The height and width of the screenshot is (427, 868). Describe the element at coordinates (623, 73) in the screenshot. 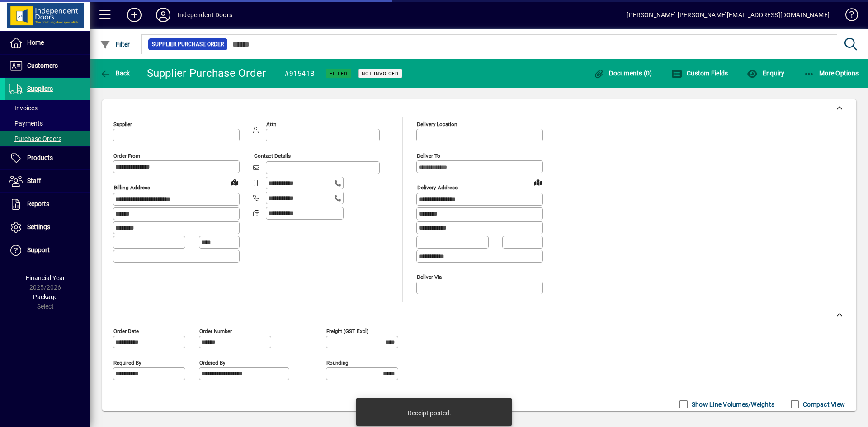

I see `button: Documents (0)` at that location.